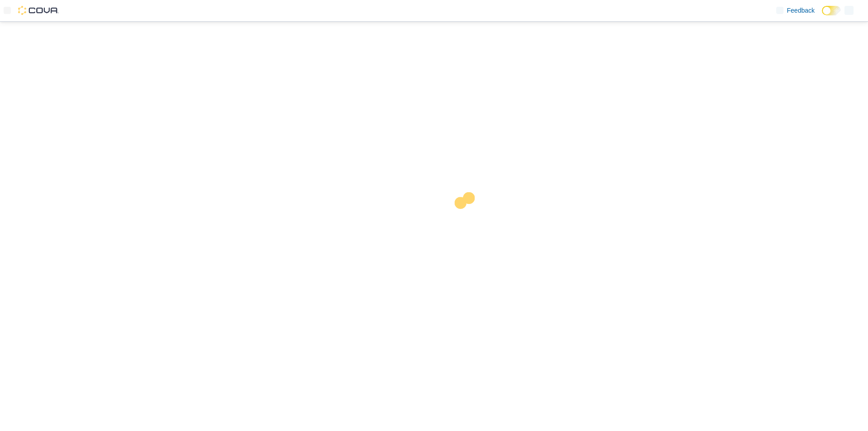 This screenshot has width=868, height=431. Describe the element at coordinates (468, 220) in the screenshot. I see `img: cova-loader` at that location.